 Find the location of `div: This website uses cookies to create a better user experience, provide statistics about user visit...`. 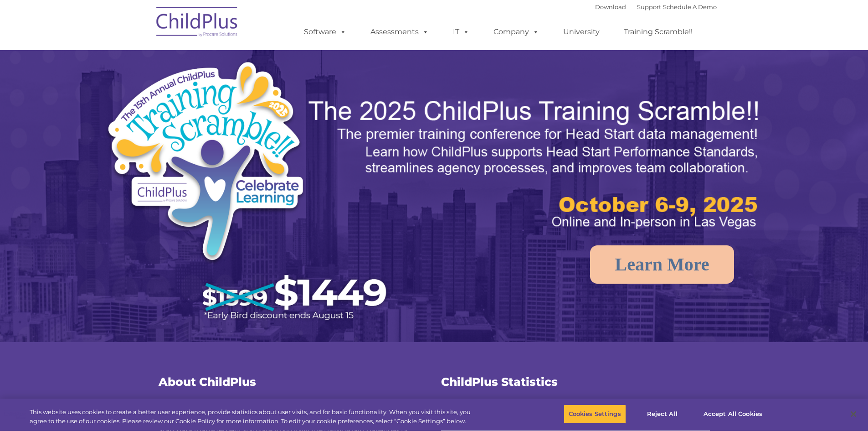

div: This website uses cookies to create a better user experience, provide statistics about user visit... is located at coordinates (254, 416).